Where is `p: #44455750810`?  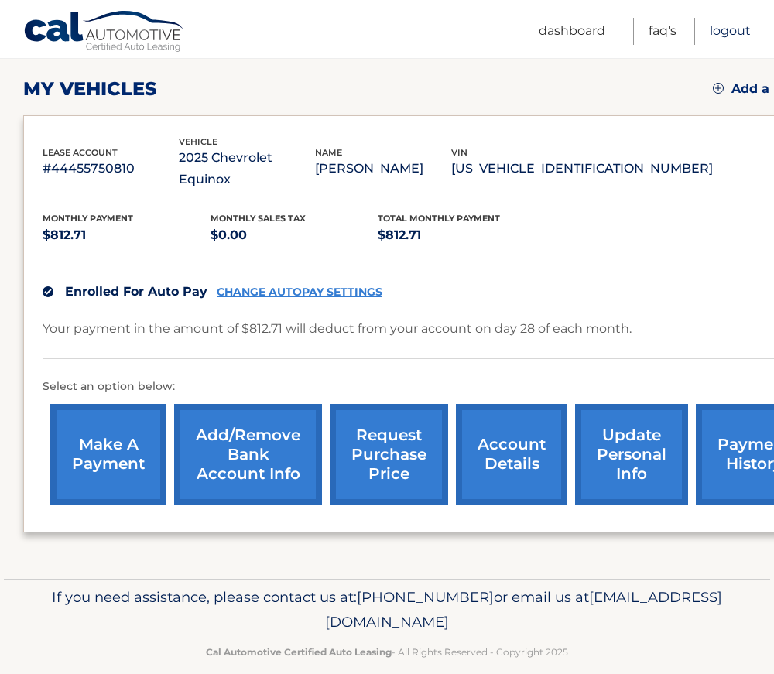
p: #44455750810 is located at coordinates (111, 169).